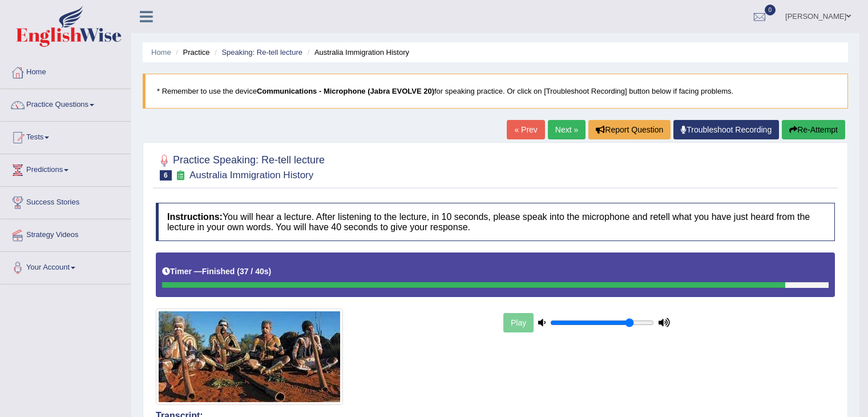 The height and width of the screenshot is (417, 868). I want to click on a: Strategy Videos, so click(66, 234).